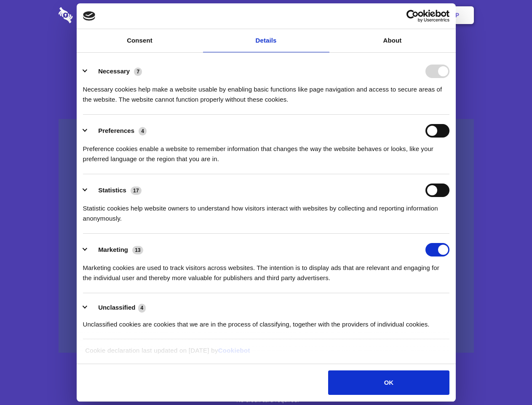 Image resolution: width=532 pixels, height=405 pixels. What do you see at coordinates (138, 250) in the screenshot?
I see `span: 13` at bounding box center [138, 250].